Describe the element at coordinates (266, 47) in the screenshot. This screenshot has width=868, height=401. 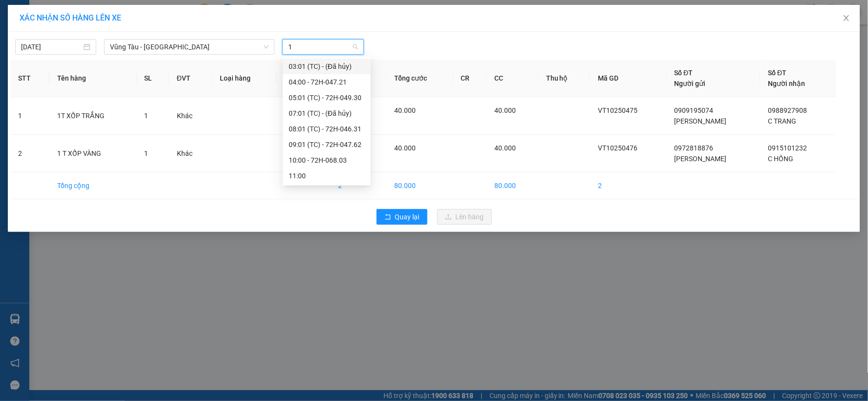
I see `span: down` at that location.